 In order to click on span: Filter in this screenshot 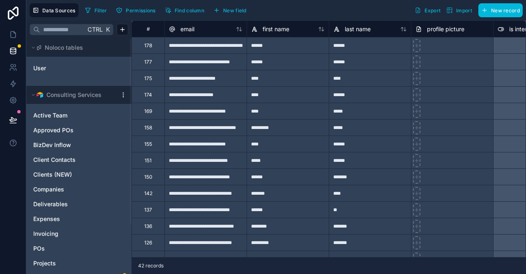, I will do `click(101, 10)`.